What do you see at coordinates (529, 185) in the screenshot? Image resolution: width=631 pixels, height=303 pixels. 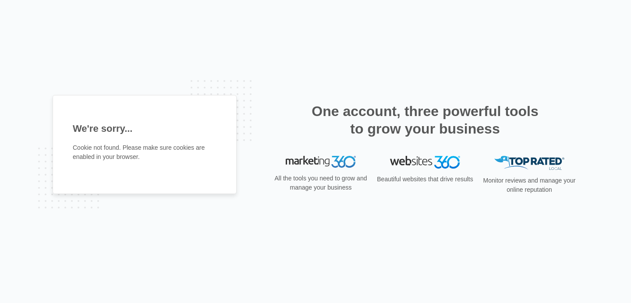 I see `p: Monitor reviews and manage your online reputation` at bounding box center [529, 185].